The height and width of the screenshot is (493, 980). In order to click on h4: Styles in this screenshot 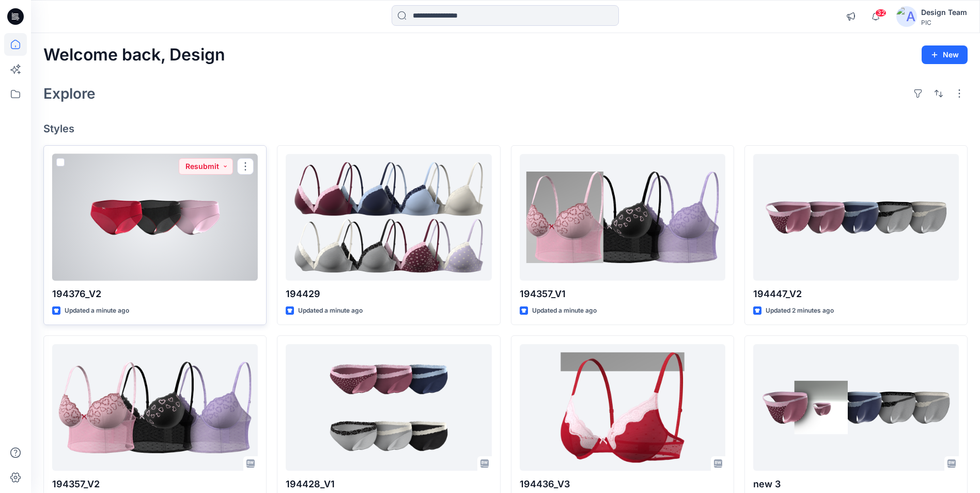, I will do `click(505, 129)`.